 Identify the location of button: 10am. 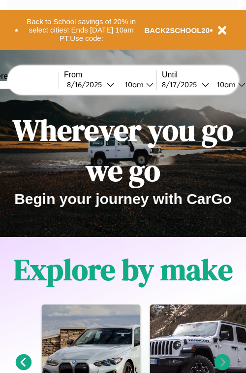
(137, 84).